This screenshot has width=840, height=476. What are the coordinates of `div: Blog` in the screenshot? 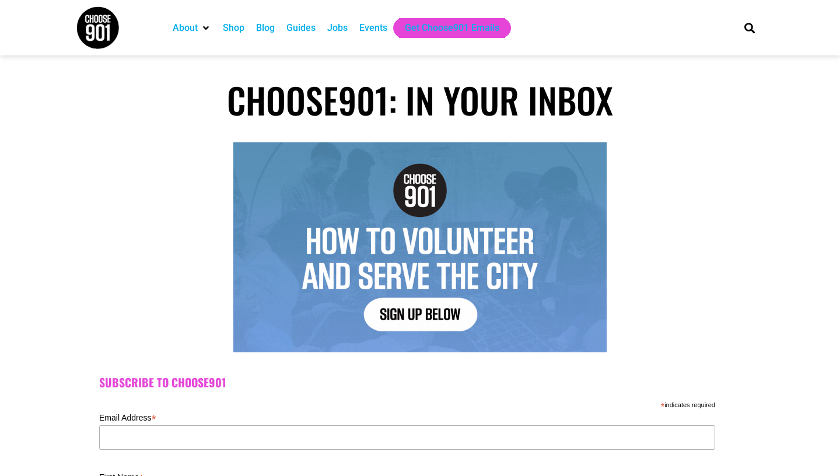 It's located at (265, 28).